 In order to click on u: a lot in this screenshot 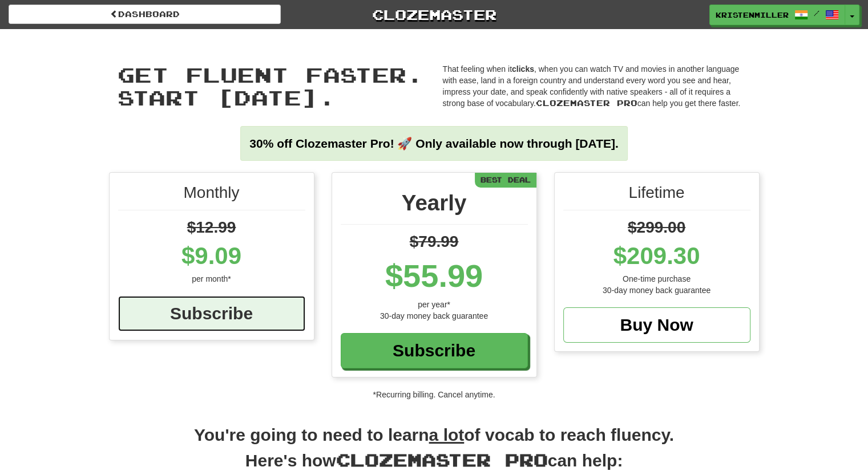, I will do `click(447, 435)`.